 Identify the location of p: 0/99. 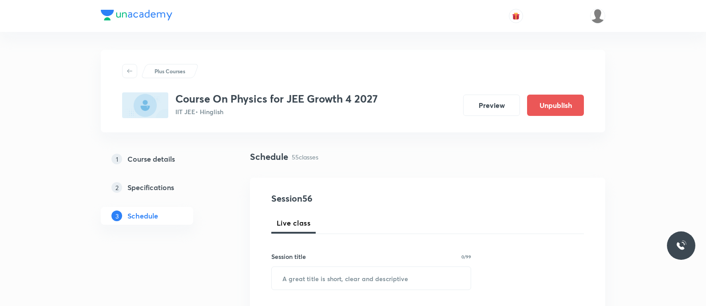
(466, 257).